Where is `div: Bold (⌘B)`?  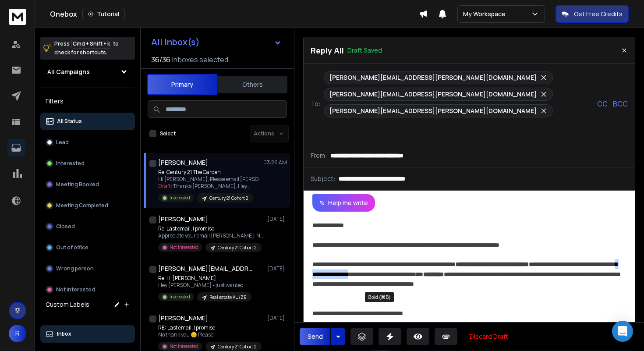 div: Bold (⌘B) is located at coordinates (379, 297).